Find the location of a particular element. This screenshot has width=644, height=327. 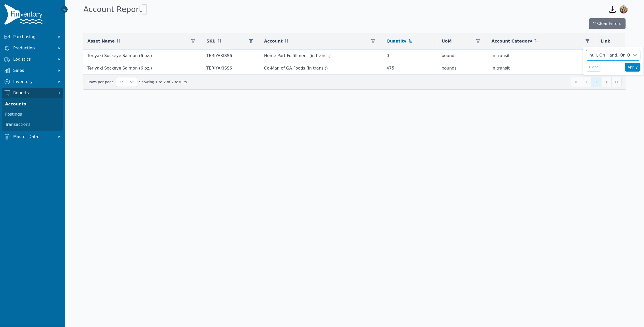

button: Reports is located at coordinates (32, 93).